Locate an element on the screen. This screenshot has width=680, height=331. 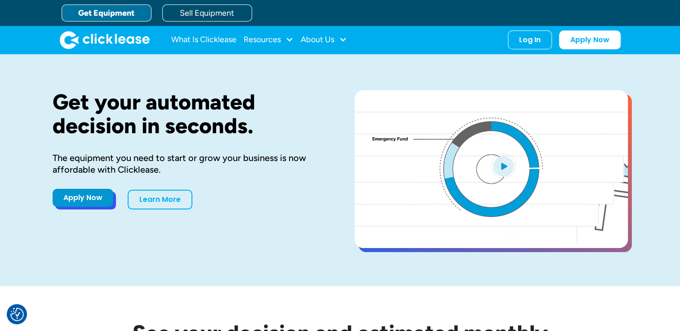
h1: Get your automated decision in seconds. is located at coordinates (189, 114).